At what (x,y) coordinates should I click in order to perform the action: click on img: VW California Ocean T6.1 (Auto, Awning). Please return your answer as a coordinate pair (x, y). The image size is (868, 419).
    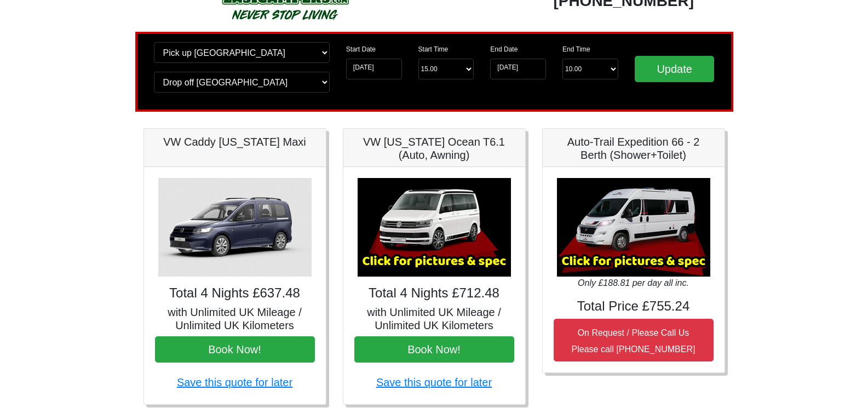
    Looking at the image, I should click on (434, 228).